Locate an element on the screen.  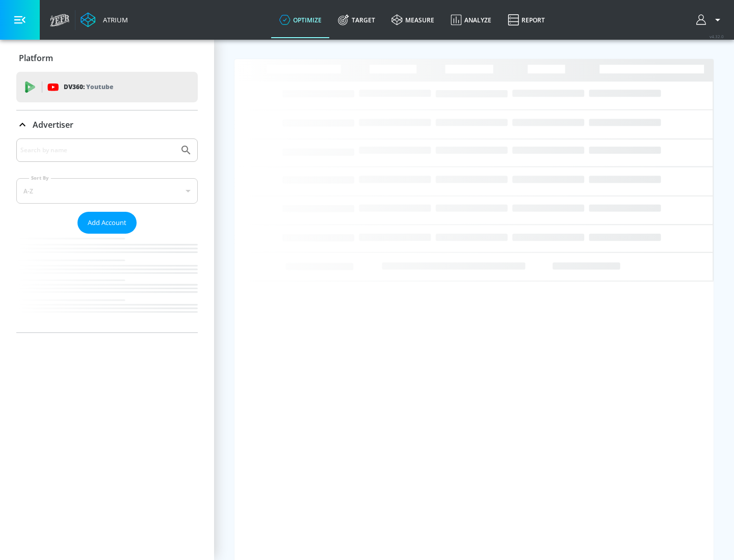
a: optimize is located at coordinates (300, 20).